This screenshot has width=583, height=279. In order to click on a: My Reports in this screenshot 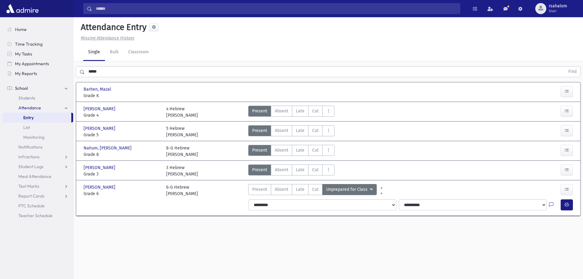, I will do `click(38, 73)`.